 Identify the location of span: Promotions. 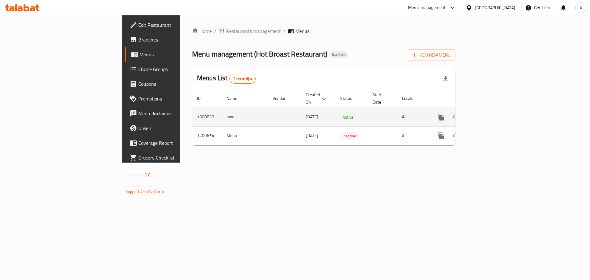
(177, 99).